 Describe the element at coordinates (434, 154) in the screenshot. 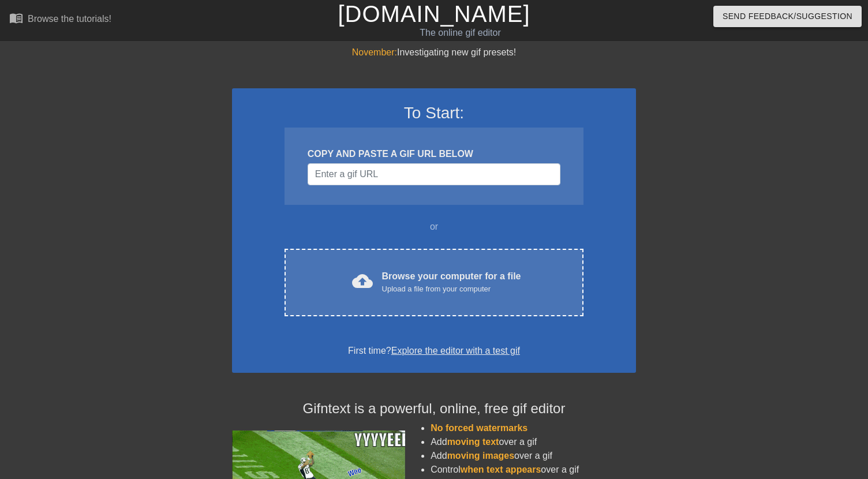

I see `div: COPY AND PASTE A GIF URL BELOW` at that location.